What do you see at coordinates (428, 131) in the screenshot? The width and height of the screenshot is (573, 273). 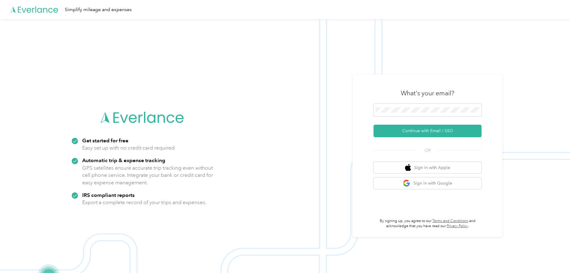 I see `button: Continue with Email / SSO` at bounding box center [428, 131].